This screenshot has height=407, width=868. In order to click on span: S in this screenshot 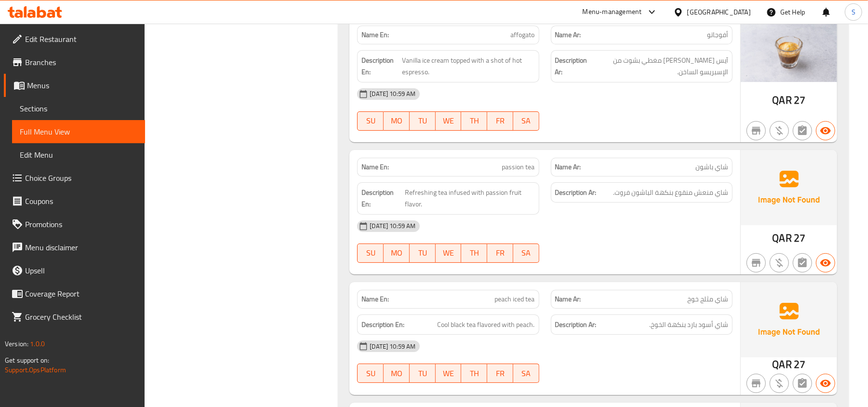, I will do `click(853, 12)`.